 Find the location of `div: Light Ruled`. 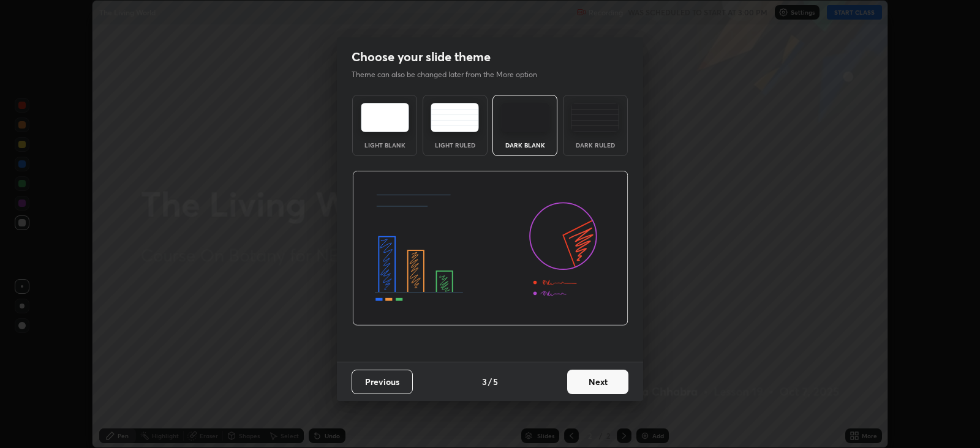

div: Light Ruled is located at coordinates (455, 145).